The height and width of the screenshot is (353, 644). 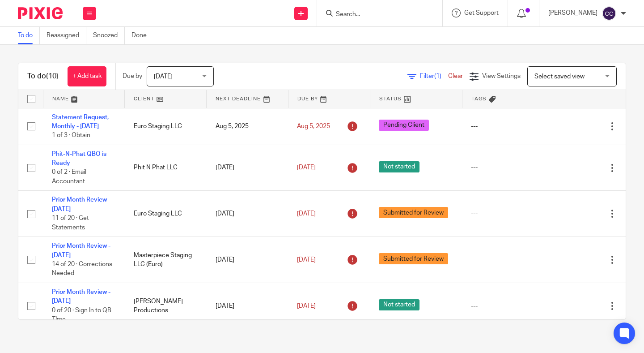 What do you see at coordinates (166, 260) in the screenshot?
I see `td: Masterpiece Staging LLC (Euro)` at bounding box center [166, 260].